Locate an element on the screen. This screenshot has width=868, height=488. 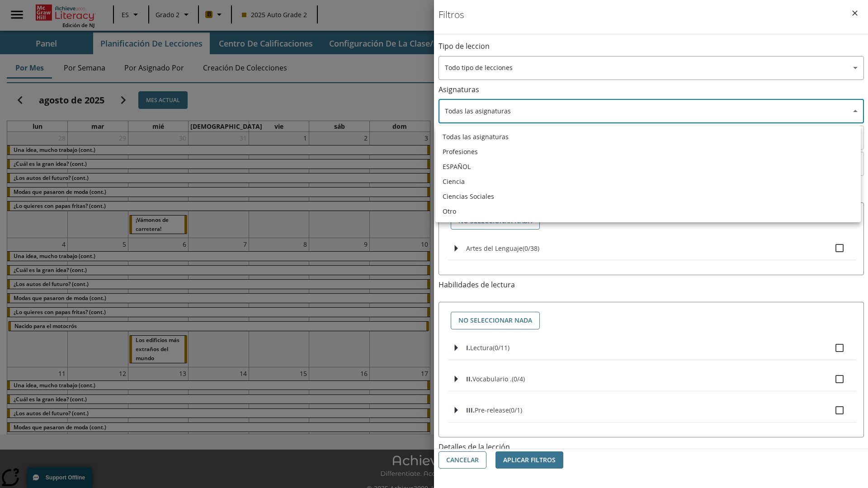
li: Profesiones is located at coordinates (648, 151).